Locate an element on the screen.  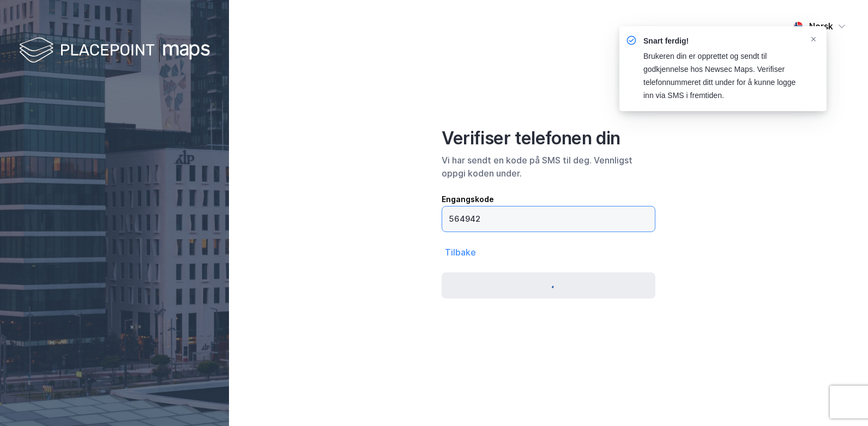
div: Engangskode is located at coordinates (548, 199).